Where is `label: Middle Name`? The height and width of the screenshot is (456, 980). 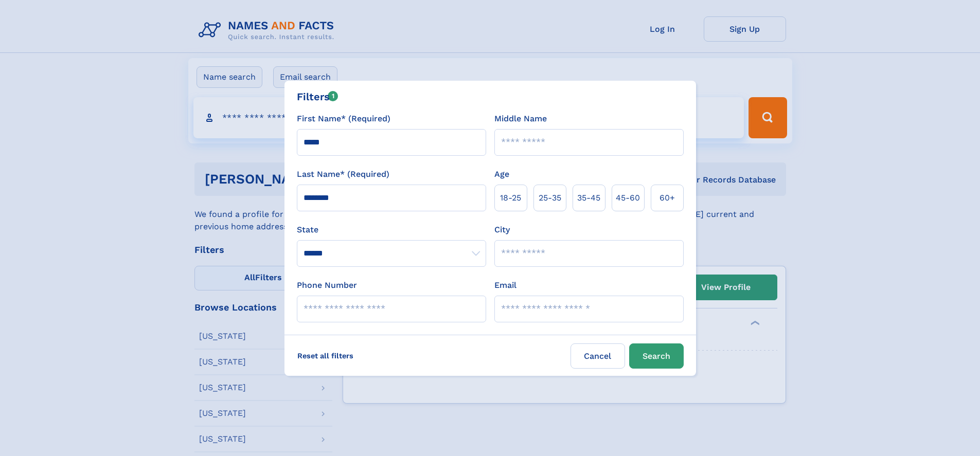 label: Middle Name is located at coordinates (521, 119).